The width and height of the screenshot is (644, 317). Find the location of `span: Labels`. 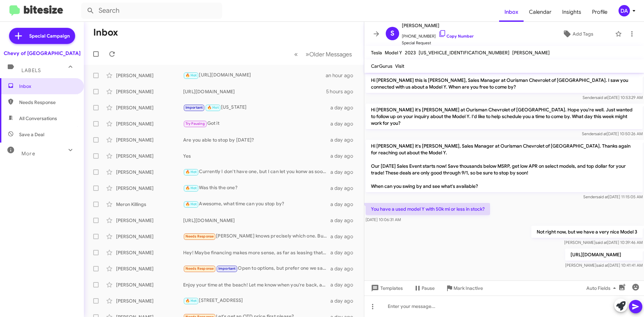

span: Labels is located at coordinates (32, 70).